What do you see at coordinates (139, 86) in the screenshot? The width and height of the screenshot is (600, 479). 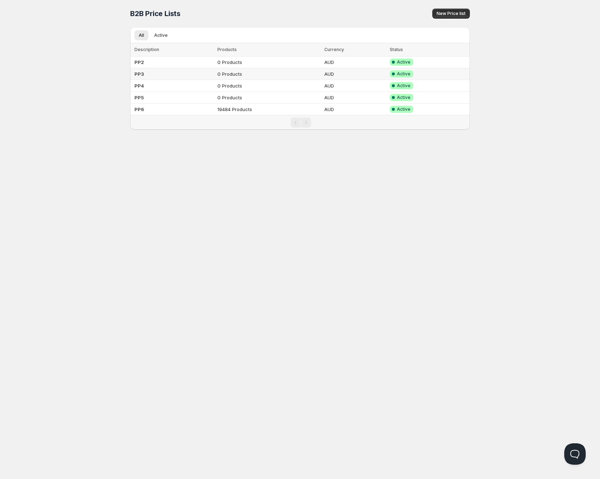 I see `b: PP4` at bounding box center [139, 86].